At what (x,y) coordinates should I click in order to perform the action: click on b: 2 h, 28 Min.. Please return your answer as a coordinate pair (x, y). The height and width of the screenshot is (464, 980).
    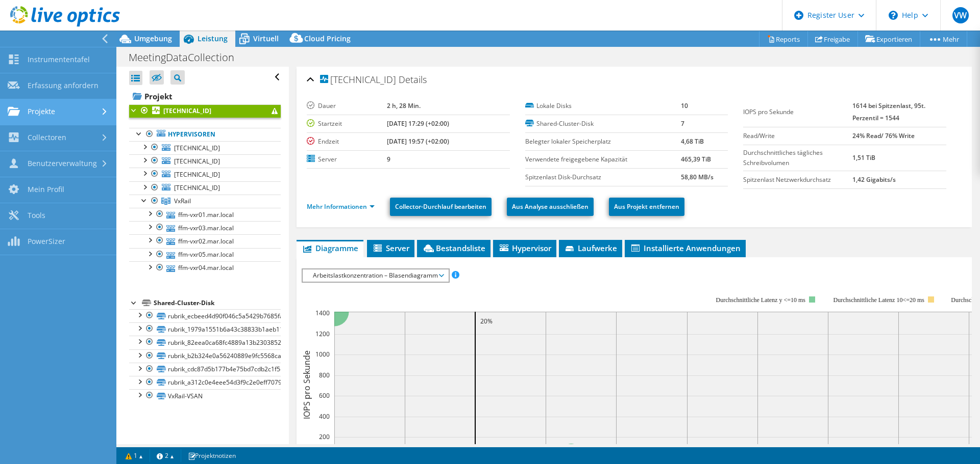
    Looking at the image, I should click on (404, 106).